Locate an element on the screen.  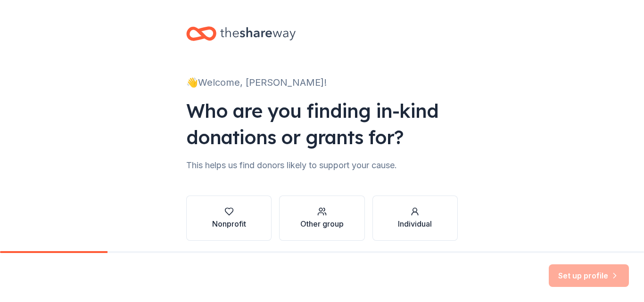
div: Individual is located at coordinates (415, 224).